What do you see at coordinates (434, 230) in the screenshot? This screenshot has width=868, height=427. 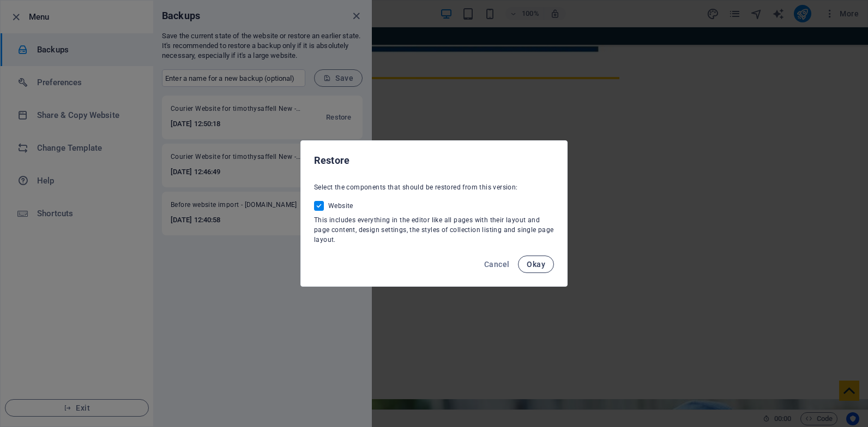 I see `span: This includes everything in the editor like all pages with their layout and page content, design ...` at bounding box center [434, 230].